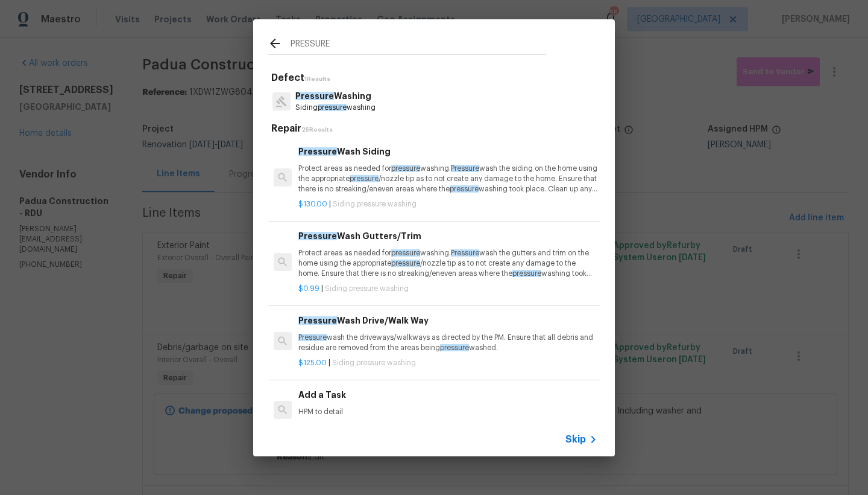 The height and width of the screenshot is (495, 868). What do you see at coordinates (448, 343) in the screenshot?
I see `p: wash the driveways/walkways as directed by the PM. Ensure that all debris and residue are removed...` at bounding box center [448, 343].